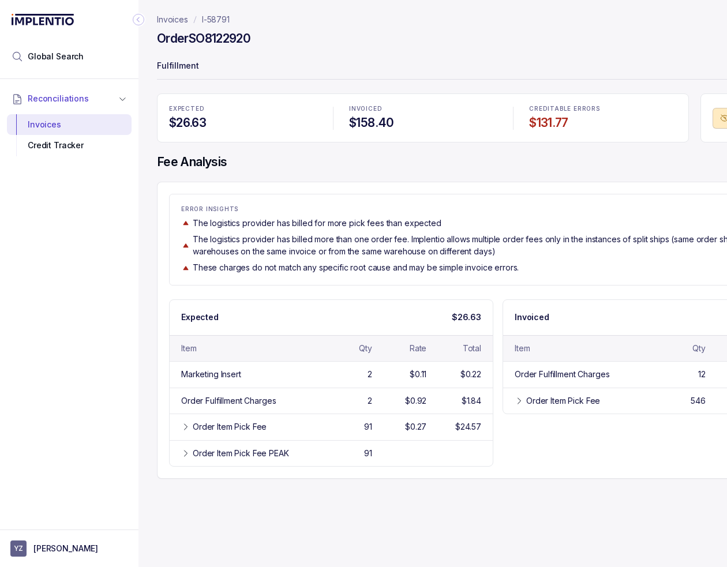 The image size is (727, 567). I want to click on h4: $158.40, so click(423, 123).